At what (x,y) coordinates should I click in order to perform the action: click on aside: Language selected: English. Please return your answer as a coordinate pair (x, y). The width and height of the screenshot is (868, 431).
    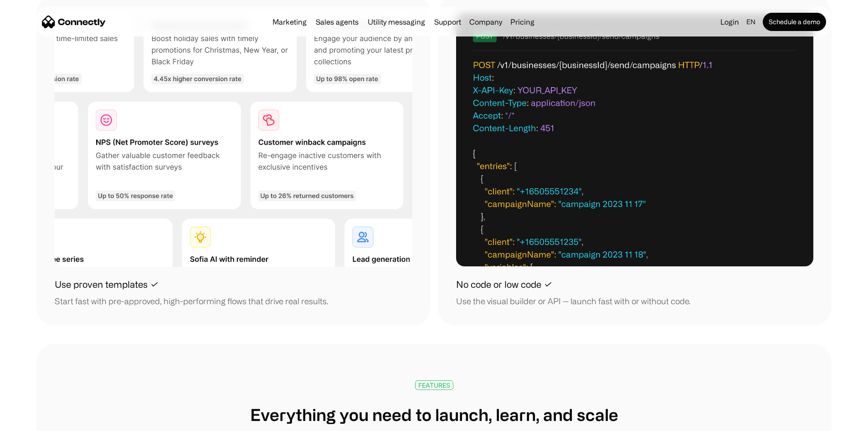
    Looking at the image, I should click on (32, 421).